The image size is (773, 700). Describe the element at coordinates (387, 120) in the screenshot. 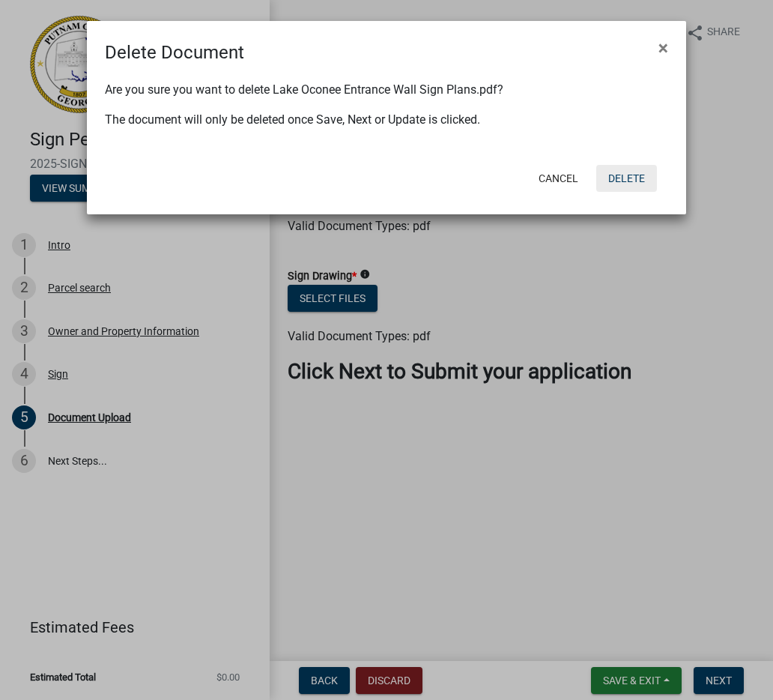

I see `p: The document will only be deleted once Save, Next or Update is clicked.` at that location.